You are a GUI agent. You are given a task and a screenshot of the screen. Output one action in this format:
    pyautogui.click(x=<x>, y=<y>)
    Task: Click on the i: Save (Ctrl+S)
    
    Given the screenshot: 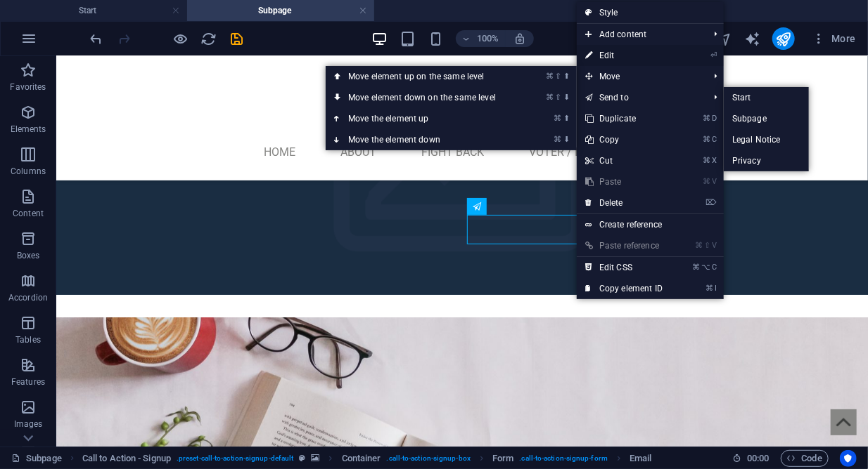 What is the action you would take?
    pyautogui.click(x=237, y=39)
    